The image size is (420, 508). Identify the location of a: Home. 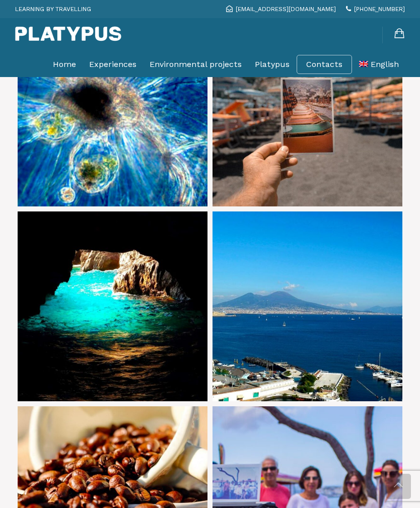
(64, 64).